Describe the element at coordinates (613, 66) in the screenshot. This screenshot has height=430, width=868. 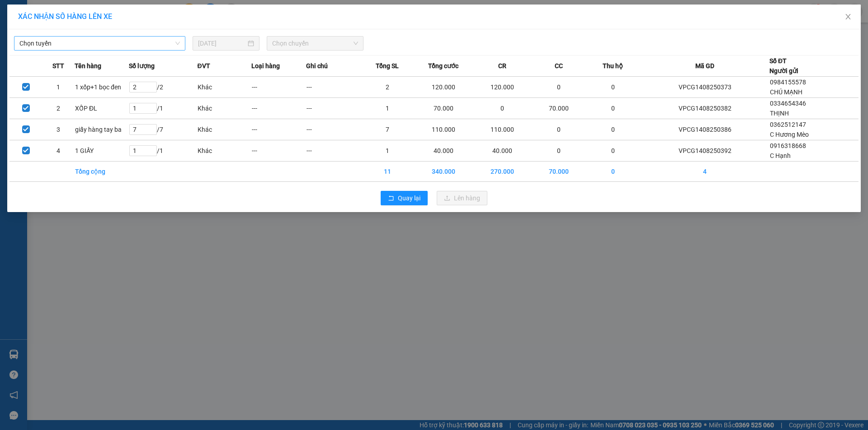
I see `span: Thu hộ` at that location.